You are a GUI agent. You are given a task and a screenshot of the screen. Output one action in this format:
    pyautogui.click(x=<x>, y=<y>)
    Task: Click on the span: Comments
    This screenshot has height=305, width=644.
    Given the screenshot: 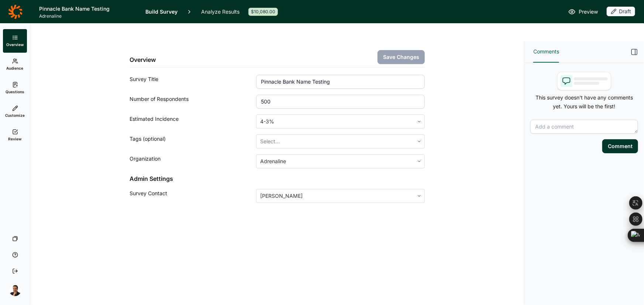 What is the action you would take?
    pyautogui.click(x=546, y=52)
    